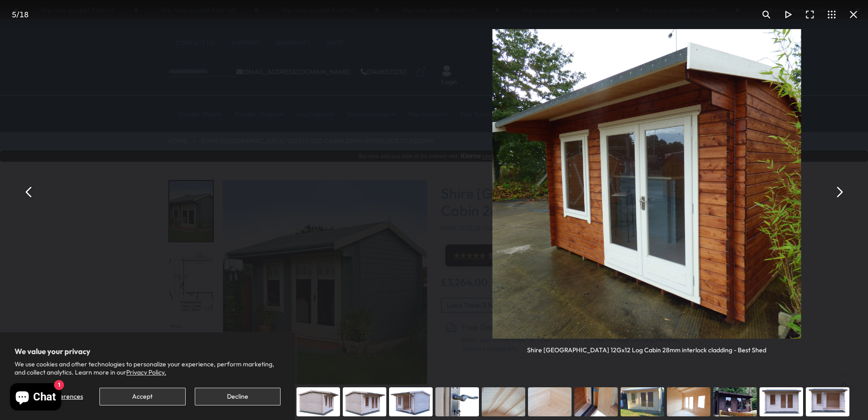 This screenshot has height=420, width=868. What do you see at coordinates (766, 14) in the screenshot?
I see `button: Toggle zoom level` at bounding box center [766, 14].